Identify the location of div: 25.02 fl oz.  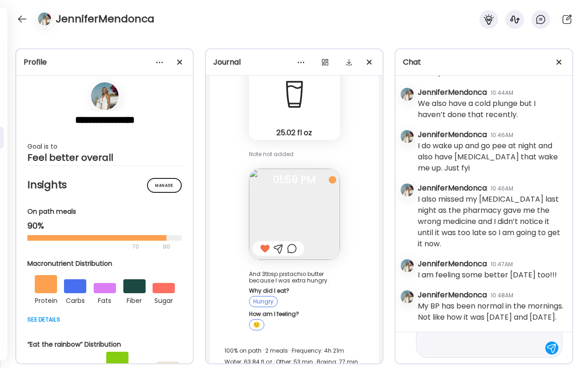
(295, 132).